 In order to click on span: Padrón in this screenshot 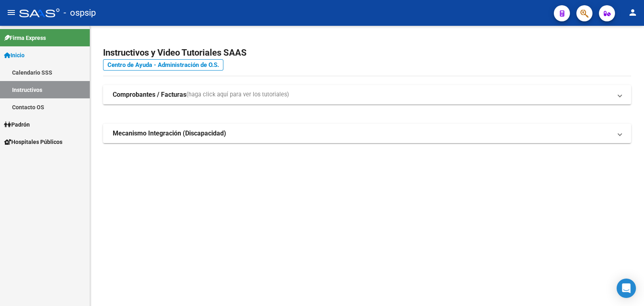, I will do `click(17, 125)`.